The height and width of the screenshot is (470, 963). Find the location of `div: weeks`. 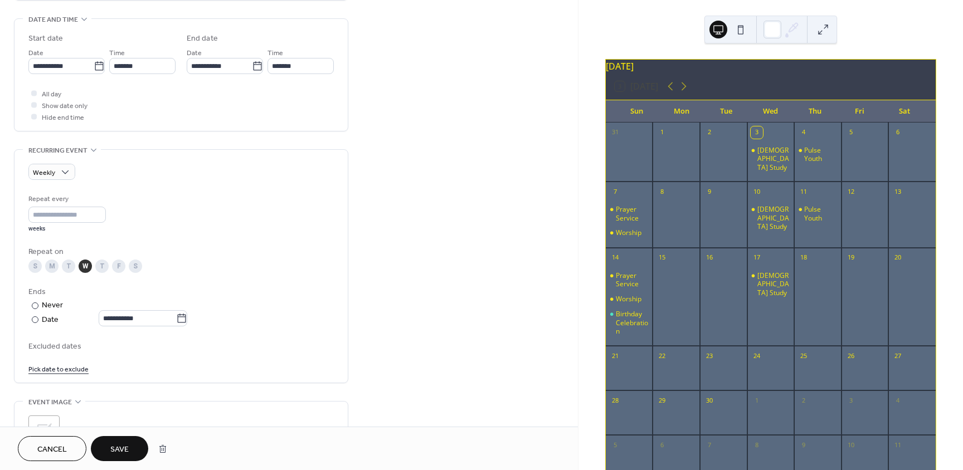

div: weeks is located at coordinates (67, 229).